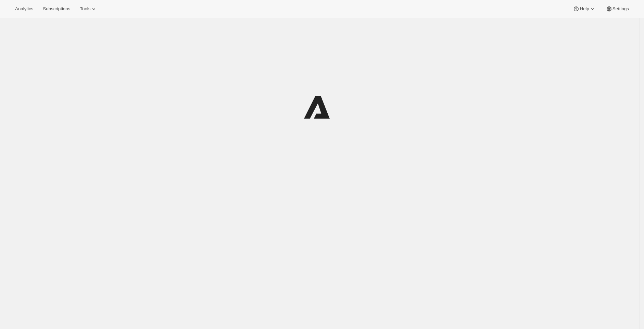  Describe the element at coordinates (24, 9) in the screenshot. I see `button: Analytics` at that location.